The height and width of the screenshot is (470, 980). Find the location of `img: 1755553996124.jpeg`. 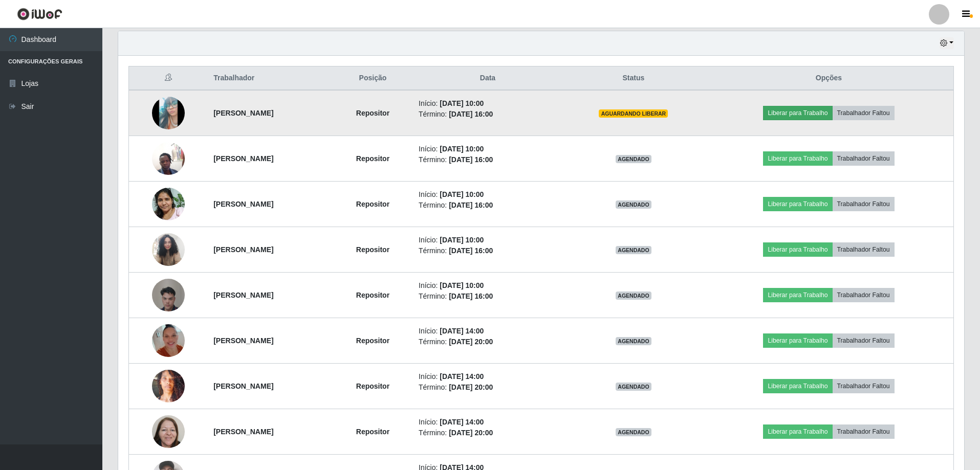

img: 1755553996124.jpeg is located at coordinates (168, 340).